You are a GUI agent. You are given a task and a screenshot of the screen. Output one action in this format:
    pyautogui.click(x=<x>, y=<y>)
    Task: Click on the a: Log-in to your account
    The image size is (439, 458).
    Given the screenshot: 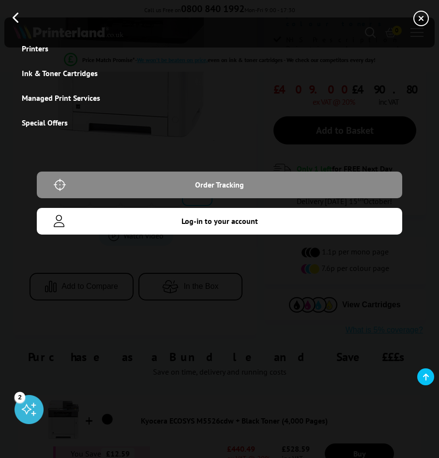 What is the action you would take?
    pyautogui.click(x=220, y=221)
    